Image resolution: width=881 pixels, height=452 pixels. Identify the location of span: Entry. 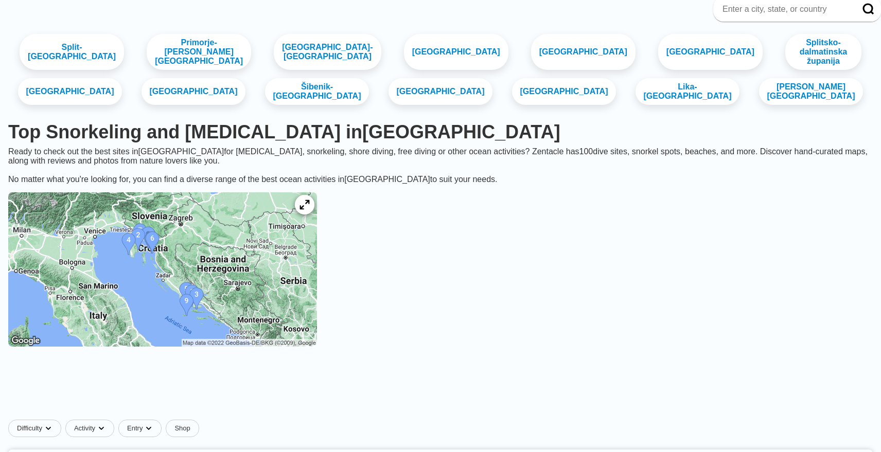
(135, 429).